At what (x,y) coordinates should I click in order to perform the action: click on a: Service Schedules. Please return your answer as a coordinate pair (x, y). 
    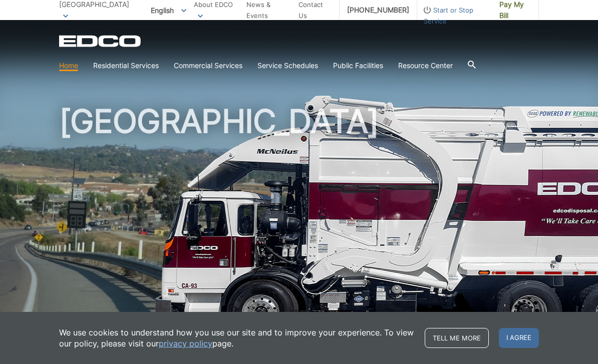
    Looking at the image, I should click on (288, 65).